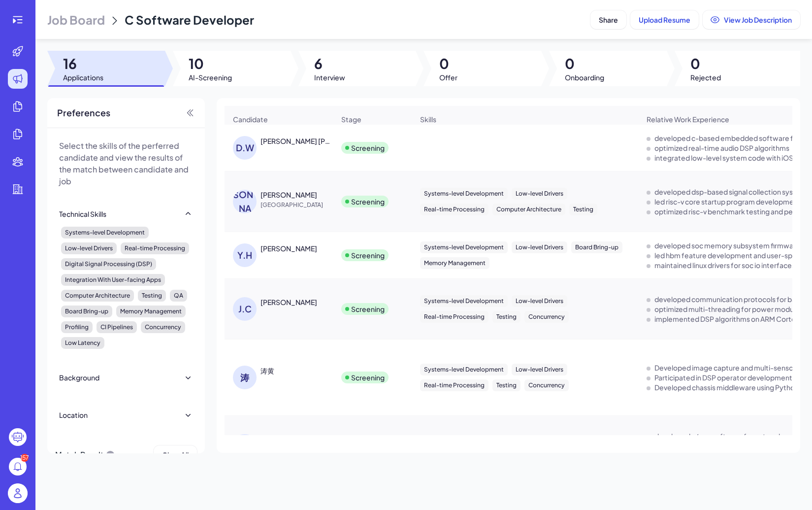 This screenshot has height=510, width=812. I want to click on span: AI-Screening, so click(210, 78).